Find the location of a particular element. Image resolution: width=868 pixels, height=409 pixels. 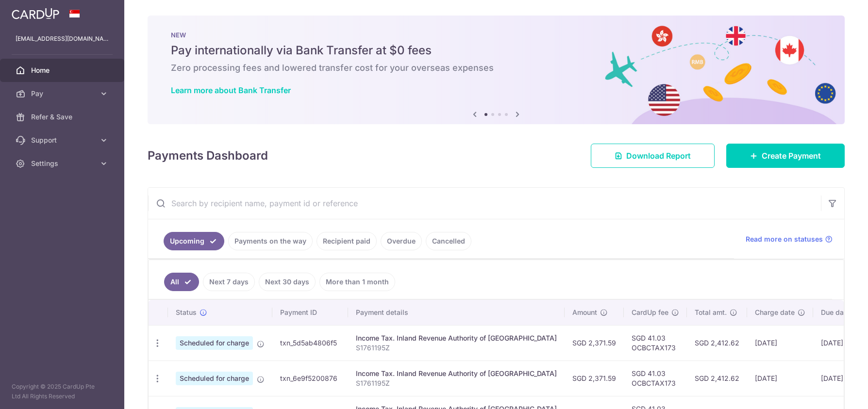

a: Learn more about Bank Transfer is located at coordinates (231, 90).